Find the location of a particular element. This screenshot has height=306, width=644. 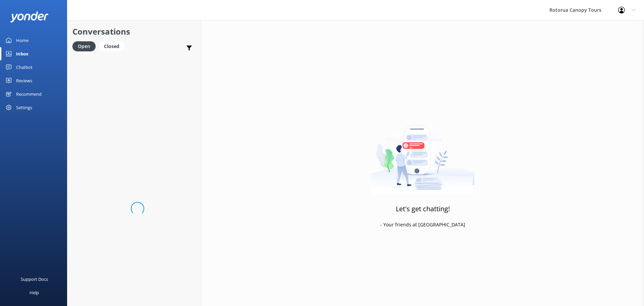

a: Closed is located at coordinates (113, 46).